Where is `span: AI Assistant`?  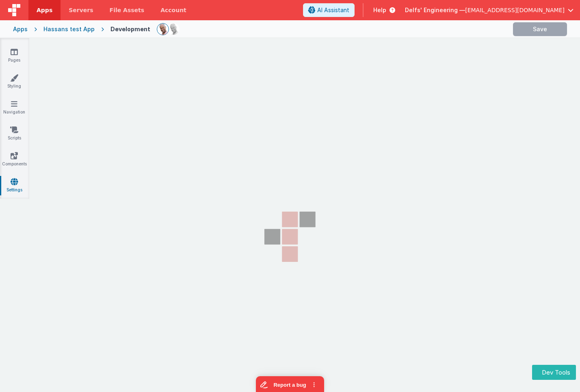 span: AI Assistant is located at coordinates (333, 10).